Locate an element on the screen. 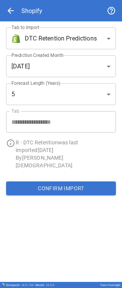 Image resolution: width=122 pixels, height=288 pixels. span: DTC Retention Predictions is located at coordinates (61, 39).